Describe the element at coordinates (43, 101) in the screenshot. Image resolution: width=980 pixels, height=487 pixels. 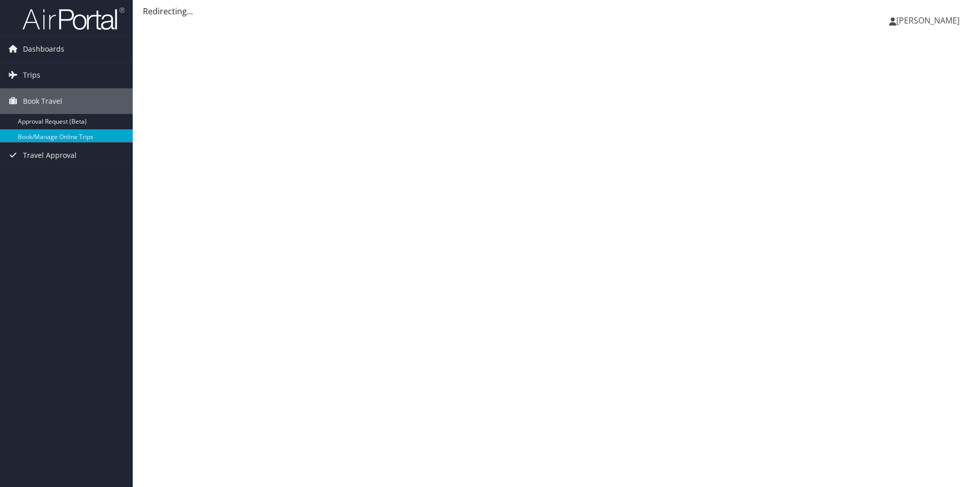
I see `span: Book Travel` at that location.